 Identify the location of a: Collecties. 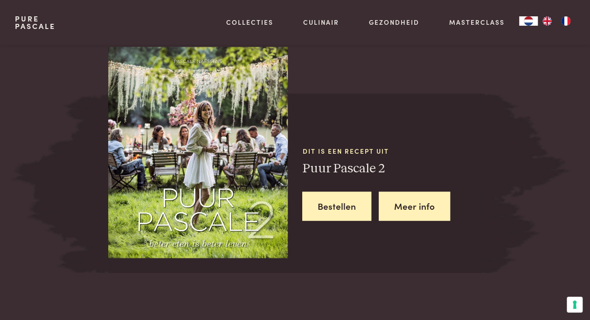
(250, 22).